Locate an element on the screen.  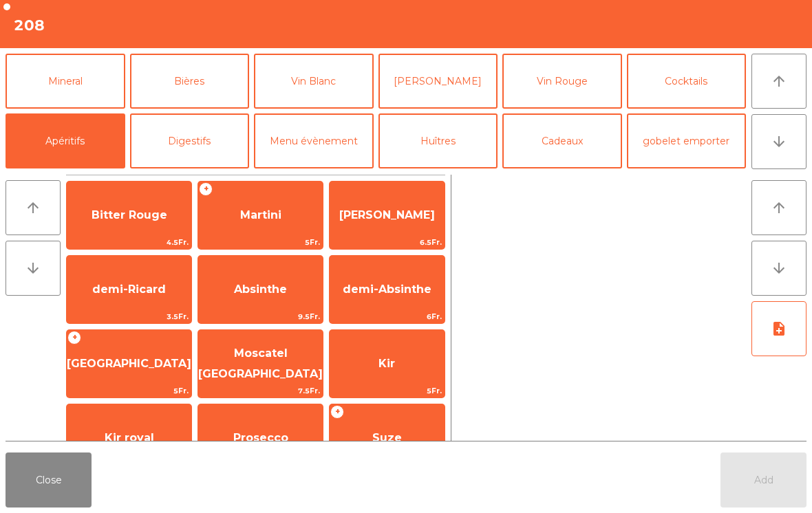
button: Vin Blanc is located at coordinates (314, 81).